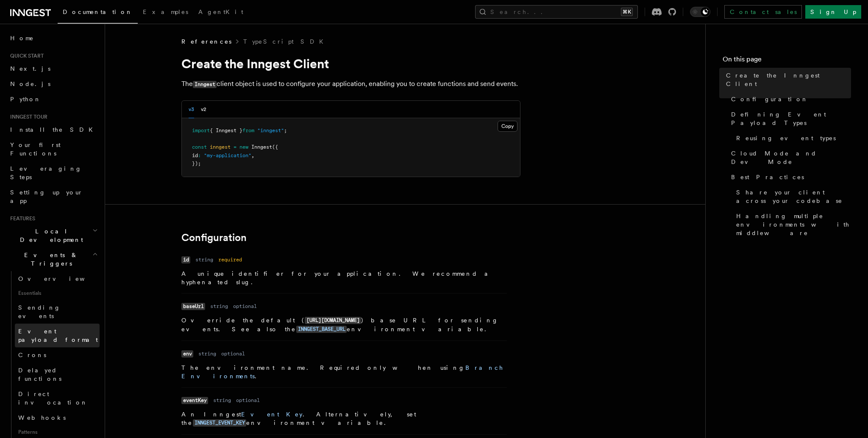 The image size is (868, 438). Describe the element at coordinates (627, 12) in the screenshot. I see `kbd: ⌘K` at that location.